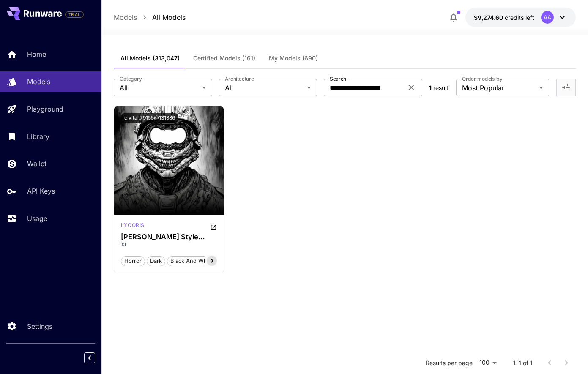  What do you see at coordinates (293, 58) in the screenshot?
I see `span: My Models (690)` at bounding box center [293, 58].